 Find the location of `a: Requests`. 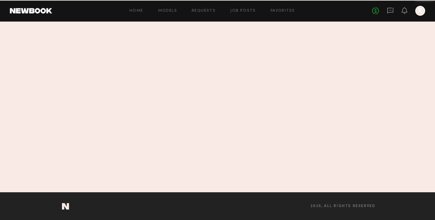

a: Requests is located at coordinates (203, 11).